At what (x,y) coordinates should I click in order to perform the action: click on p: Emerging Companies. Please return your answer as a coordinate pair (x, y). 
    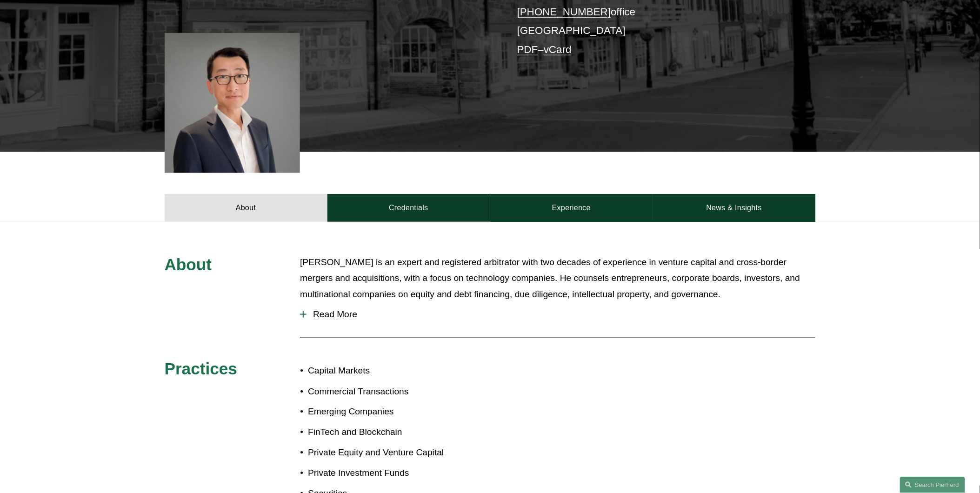
    Looking at the image, I should click on (398, 412).